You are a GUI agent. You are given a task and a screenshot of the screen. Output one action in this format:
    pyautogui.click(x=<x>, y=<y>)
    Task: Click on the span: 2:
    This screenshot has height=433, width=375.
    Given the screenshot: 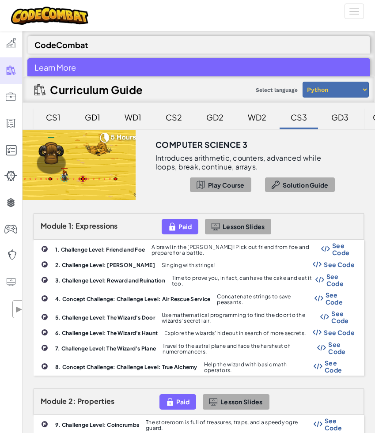 What is the action you would take?
    pyautogui.click(x=72, y=401)
    